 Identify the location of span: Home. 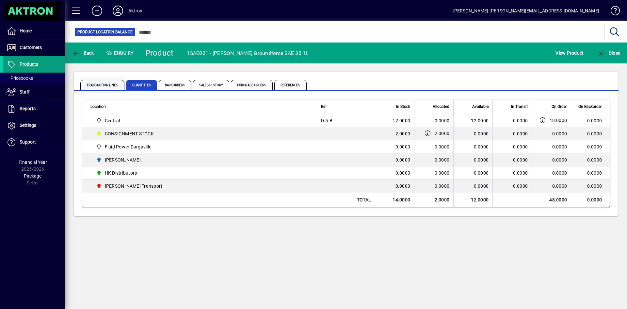
(25, 31).